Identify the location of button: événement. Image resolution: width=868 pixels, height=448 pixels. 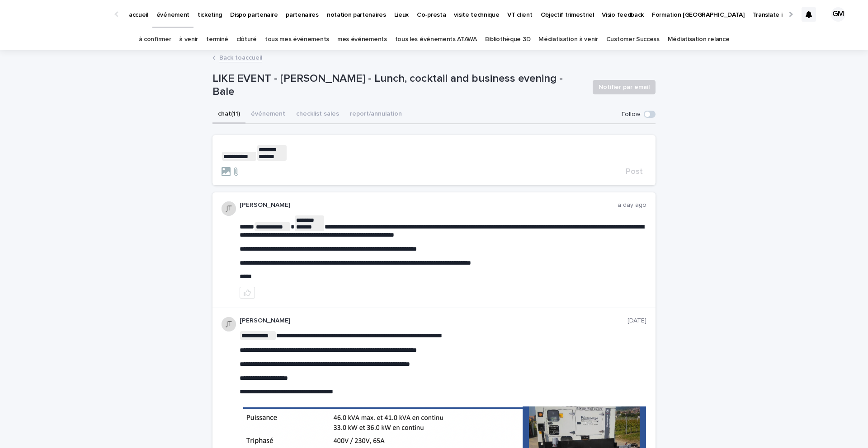
(269, 115).